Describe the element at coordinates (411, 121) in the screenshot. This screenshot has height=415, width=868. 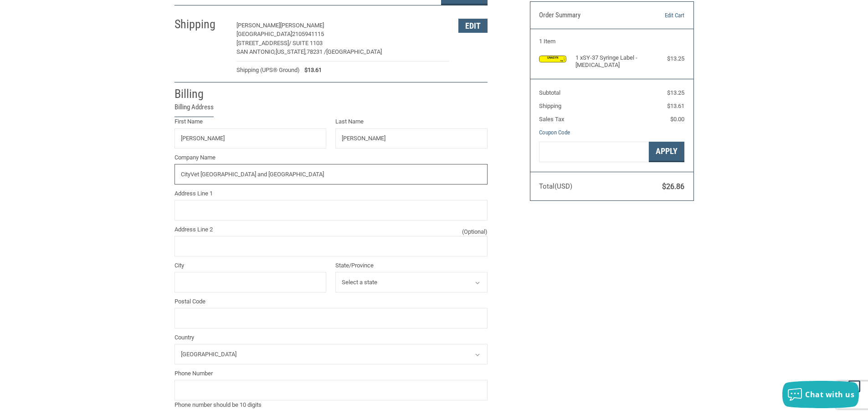
I see `label: Last Name` at that location.